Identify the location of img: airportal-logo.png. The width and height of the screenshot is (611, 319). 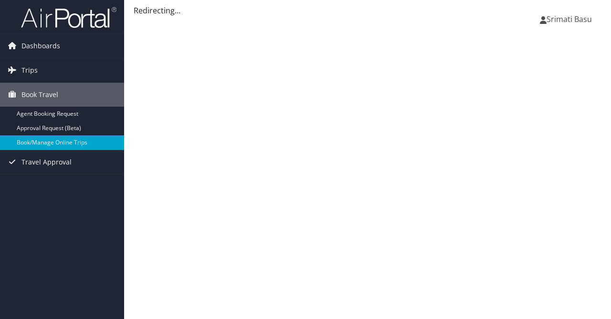
(69, 17).